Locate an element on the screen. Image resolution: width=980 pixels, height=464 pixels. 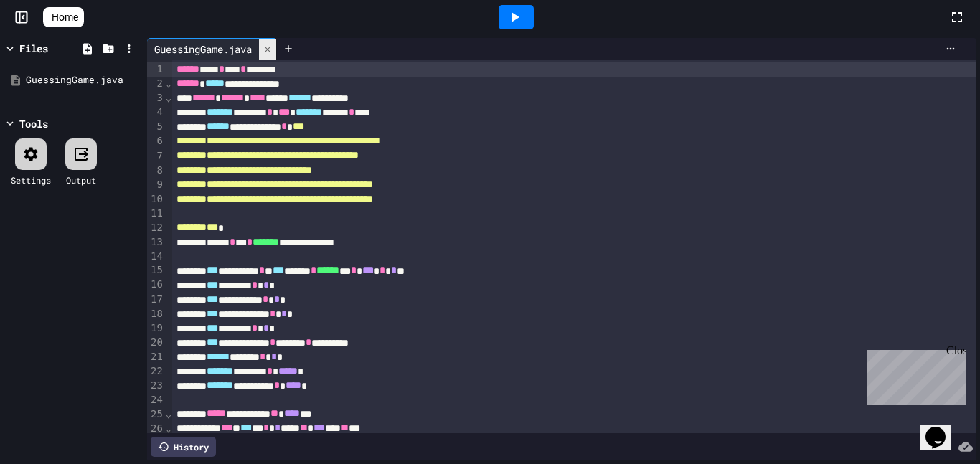
div: 19 is located at coordinates (156, 328).